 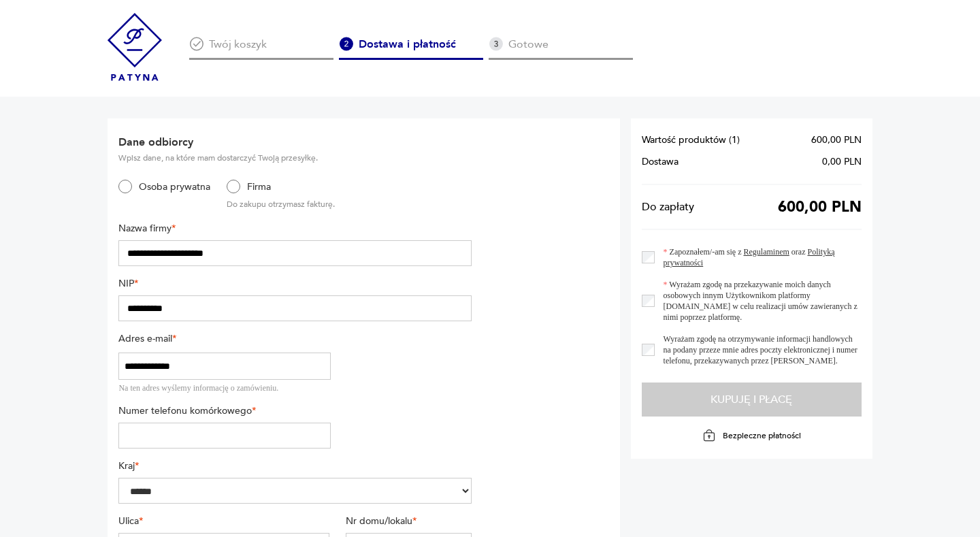 What do you see at coordinates (660, 162) in the screenshot?
I see `span: Dostawa` at bounding box center [660, 162].